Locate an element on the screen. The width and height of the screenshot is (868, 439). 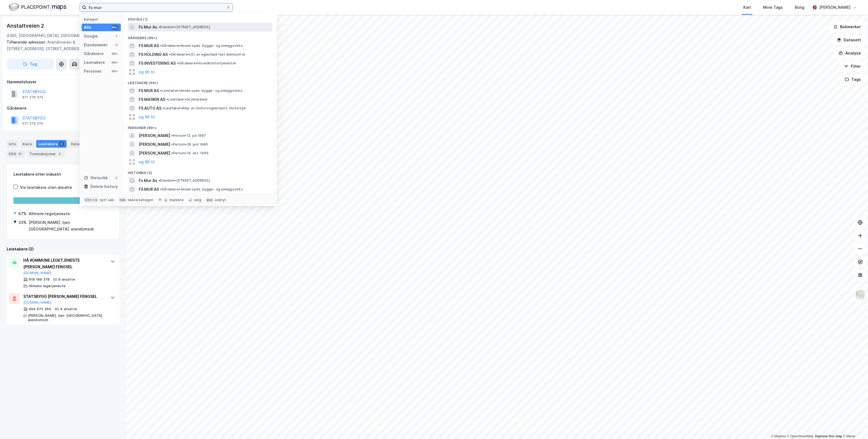
div: Delete history is located at coordinates (104, 186).